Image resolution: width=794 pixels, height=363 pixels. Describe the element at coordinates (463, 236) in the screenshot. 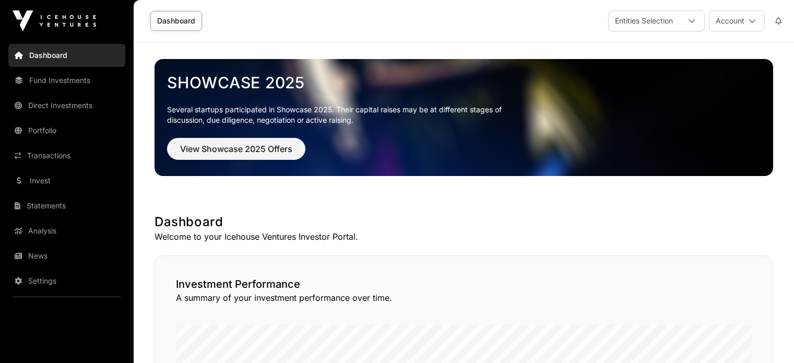

I see `p: Welcome to your Icehouse Ventures Investor Portal.` at that location.